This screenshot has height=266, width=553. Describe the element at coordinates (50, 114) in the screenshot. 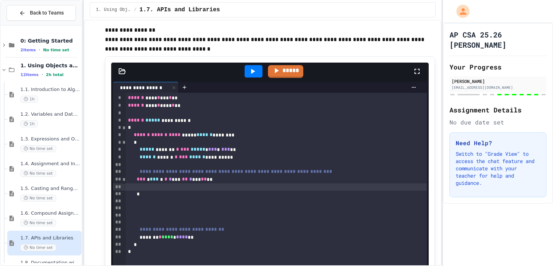

I see `span: 1.2. Variables and Data Types` at that location.